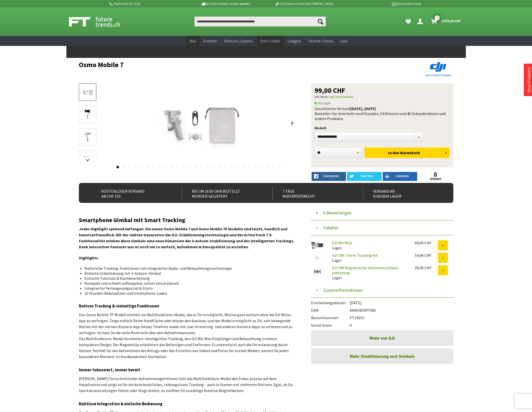 This screenshot has width=532, height=412. I want to click on li: Integrierter Verlängerungsstab & Stativ, so click(188, 288).